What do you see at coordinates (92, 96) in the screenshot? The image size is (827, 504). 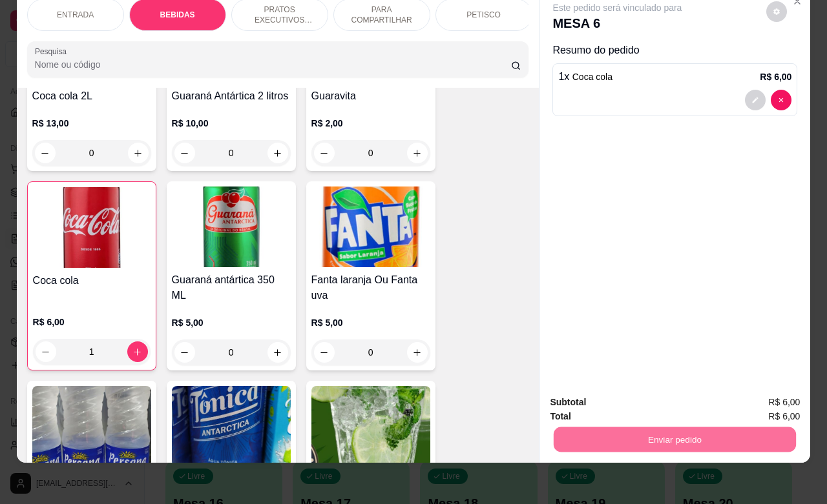 I see `h4: Coca cola 2L` at bounding box center [92, 96].